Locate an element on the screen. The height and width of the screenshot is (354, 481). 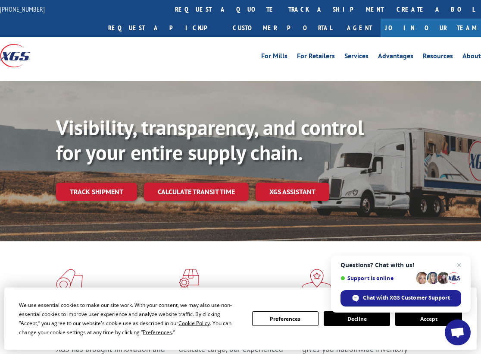
a: Track shipment is located at coordinates (97, 191).